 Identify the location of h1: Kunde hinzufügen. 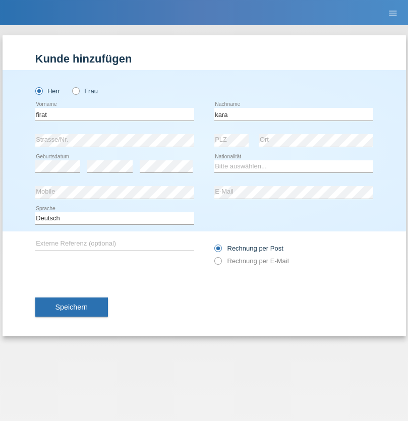
(204, 58).